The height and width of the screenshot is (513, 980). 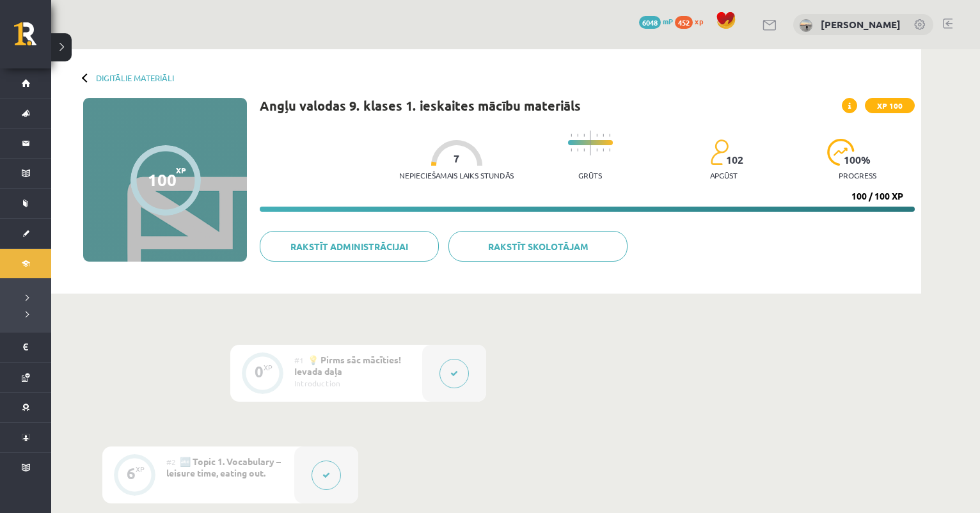 I want to click on p: apgūst, so click(x=724, y=175).